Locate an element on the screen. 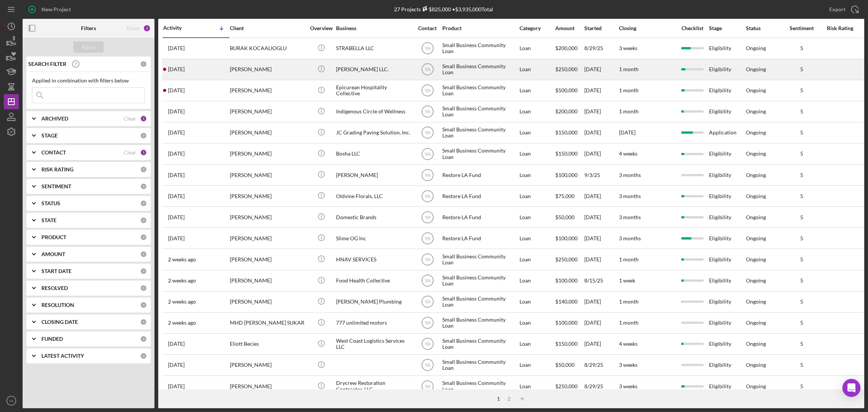  div: 9/3/25 is located at coordinates (601, 175).